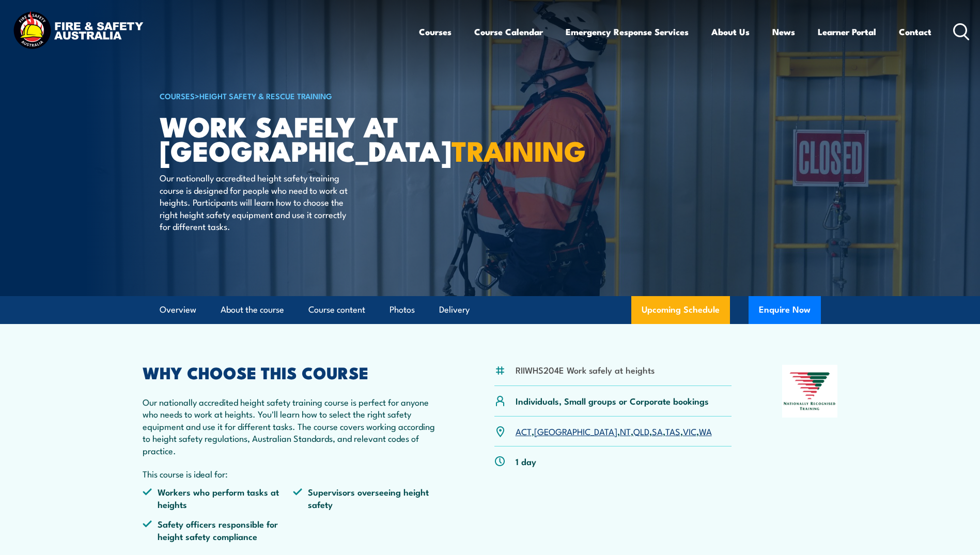 This screenshot has width=980, height=555. I want to click on p: Our nationally accredited height safety training course is designed for people who need to work a..., so click(254, 202).